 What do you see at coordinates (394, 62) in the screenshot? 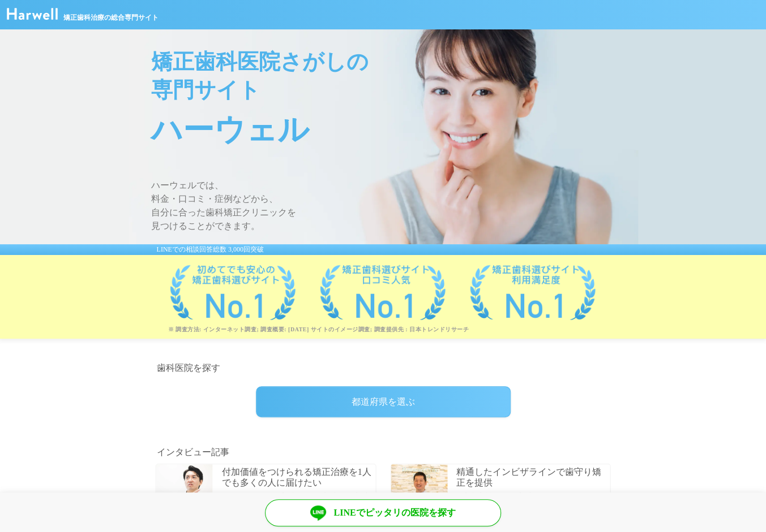
I see `span: 矯正歯科医院さがしの` at bounding box center [394, 62].